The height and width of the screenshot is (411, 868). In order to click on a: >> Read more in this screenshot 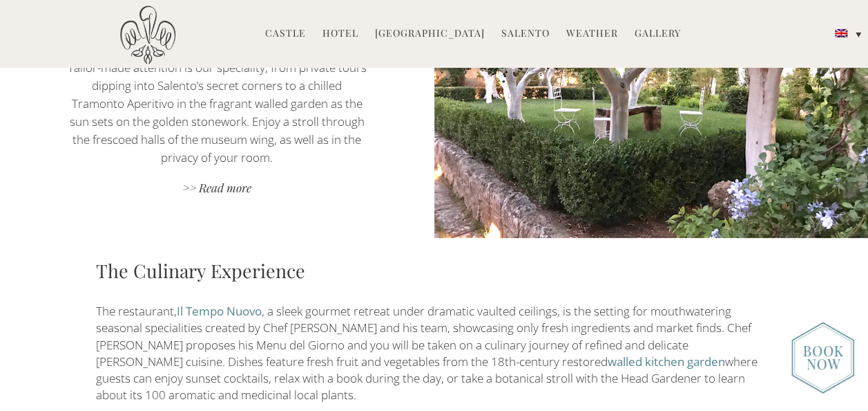, I will do `click(217, 189)`.